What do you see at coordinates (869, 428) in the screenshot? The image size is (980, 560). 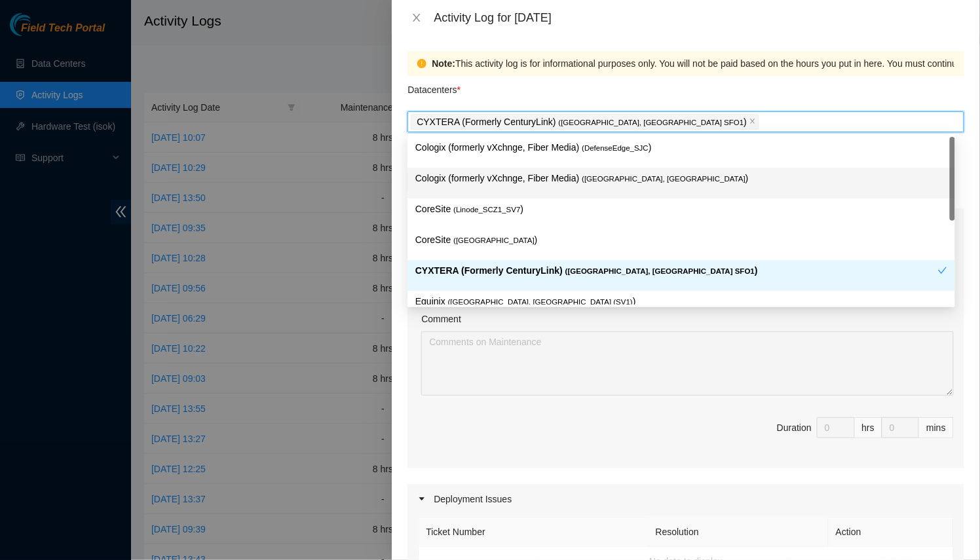 I see `div: hrs` at bounding box center [869, 428].